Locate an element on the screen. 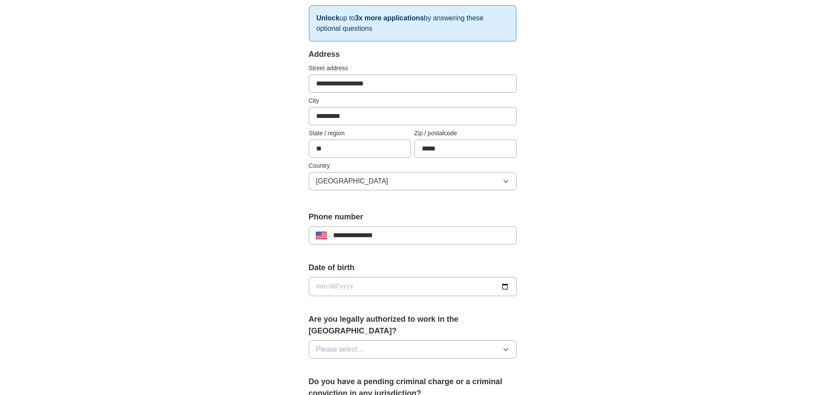 The height and width of the screenshot is (395, 825). label: Zip / postalcode is located at coordinates (466, 133).